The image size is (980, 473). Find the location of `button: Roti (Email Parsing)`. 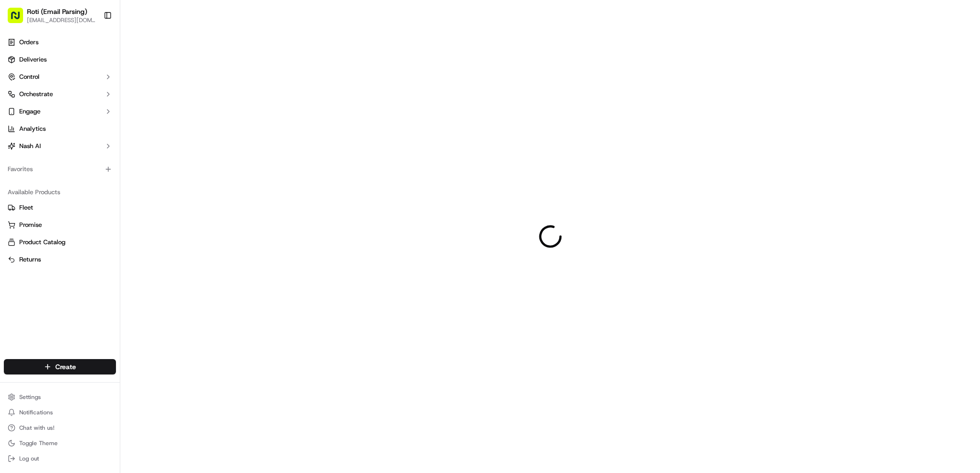

button: Roti (Email Parsing) is located at coordinates (57, 11).